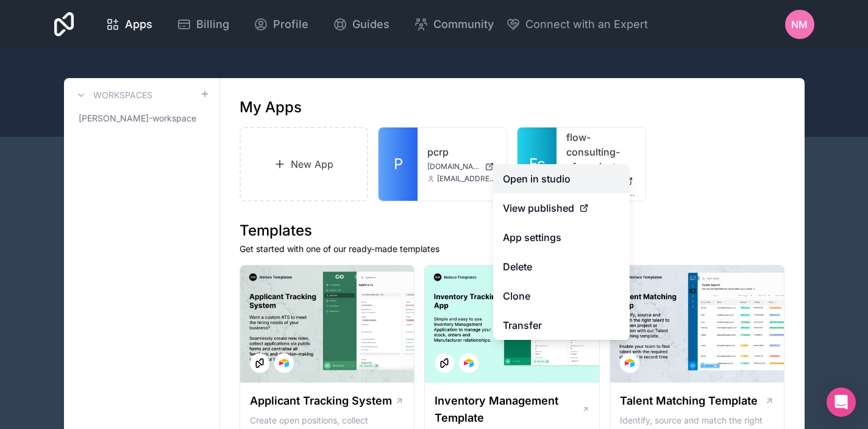  Describe the element at coordinates (453, 25) in the screenshot. I see `a: Community` at that location.